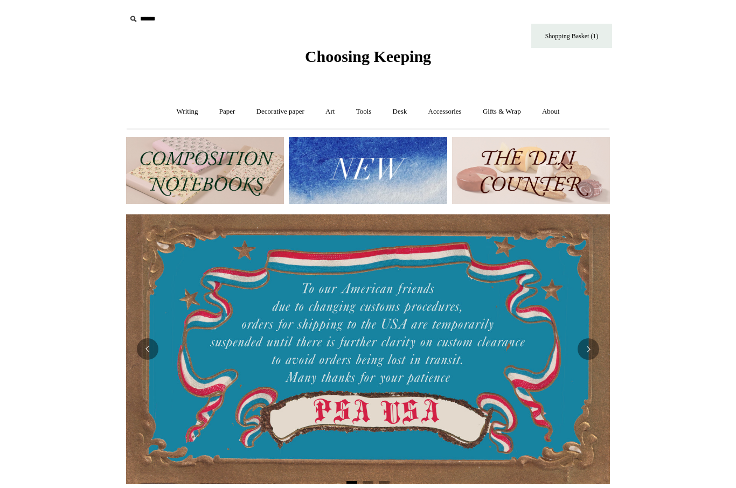 Image resolution: width=736 pixels, height=488 pixels. What do you see at coordinates (188, 112) in the screenshot?
I see `a: Writing` at bounding box center [188, 112].